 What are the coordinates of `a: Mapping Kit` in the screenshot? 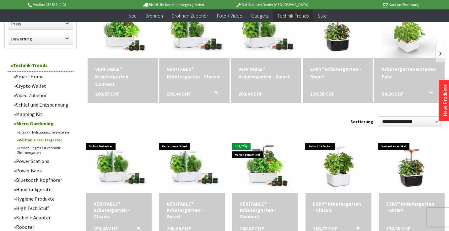 It's located at (42, 114).